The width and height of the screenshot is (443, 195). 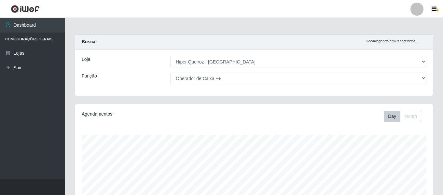 I want to click on img: CoreUI Logo, so click(x=25, y=9).